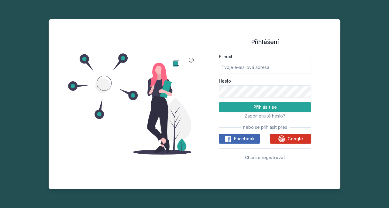 This screenshot has width=389, height=208. What do you see at coordinates (265, 116) in the screenshot?
I see `span: Zapomenuté heslo?` at bounding box center [265, 116].